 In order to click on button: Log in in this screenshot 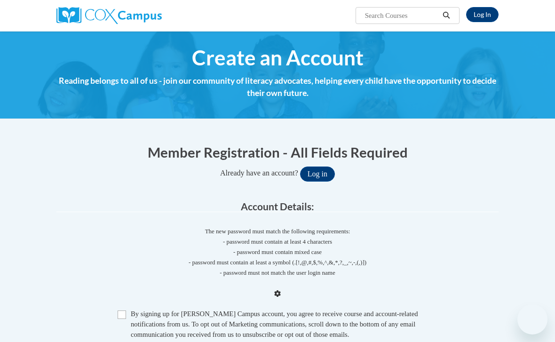, I will do `click(318, 174)`.